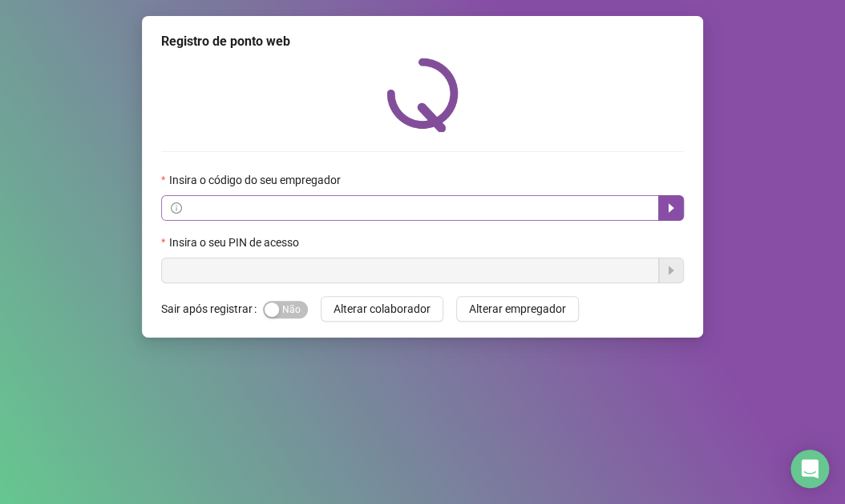  Describe the element at coordinates (422, 94) in the screenshot. I see `img: QRPoint` at that location.